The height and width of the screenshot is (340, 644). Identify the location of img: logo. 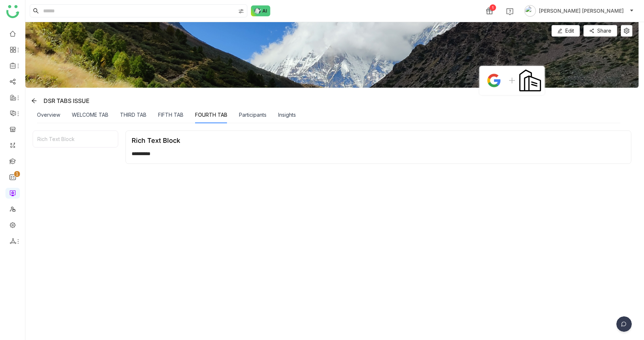
(12, 12).